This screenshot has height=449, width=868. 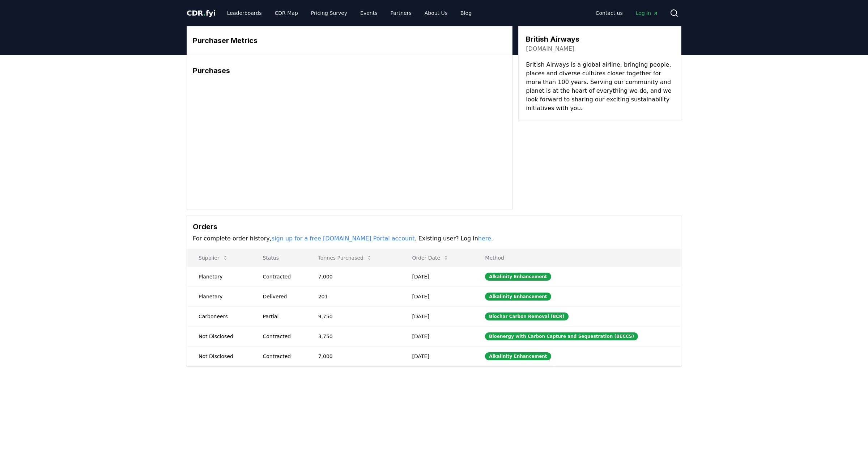 I want to click on div: Biochar Carbon Removal (BCR), so click(x=526, y=316).